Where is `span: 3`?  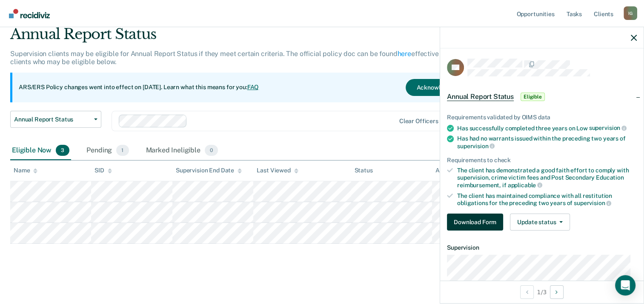 span: 3 is located at coordinates (62, 150).